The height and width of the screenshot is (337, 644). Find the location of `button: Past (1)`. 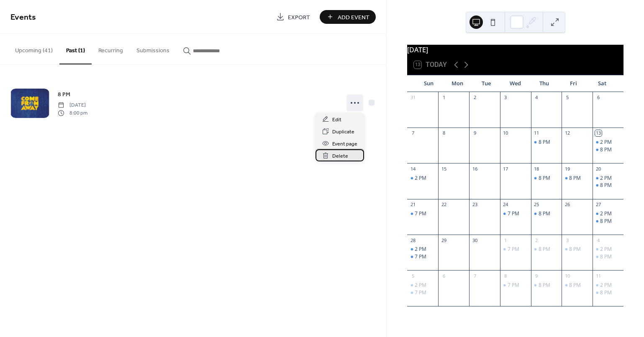

button: Past (1) is located at coordinates (75, 49).